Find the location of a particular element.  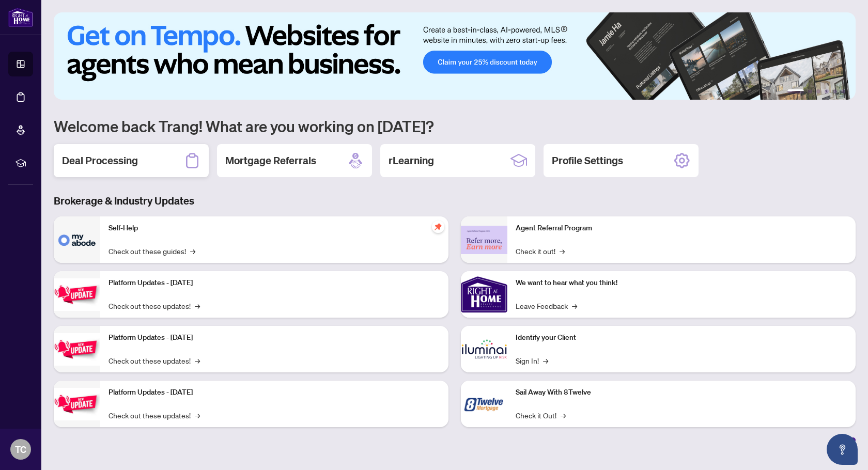

h2: rLearning is located at coordinates (411, 161).